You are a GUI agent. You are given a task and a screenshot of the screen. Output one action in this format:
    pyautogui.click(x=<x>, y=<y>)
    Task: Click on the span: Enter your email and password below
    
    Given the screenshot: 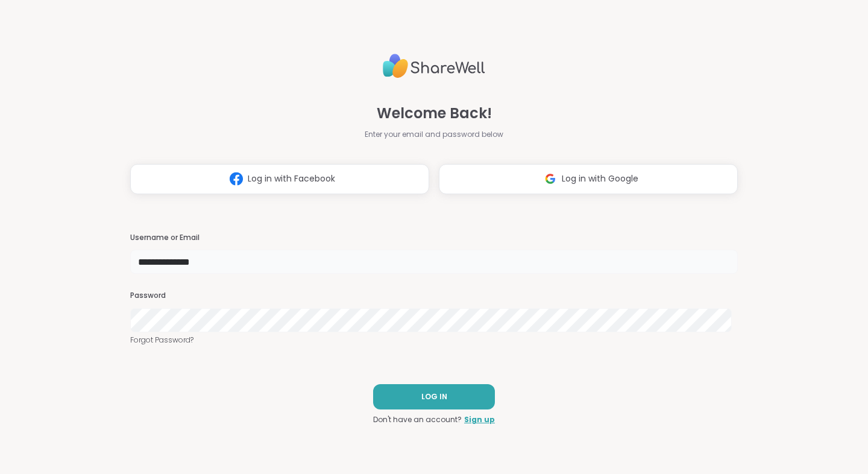 What is the action you would take?
    pyautogui.click(x=434, y=134)
    